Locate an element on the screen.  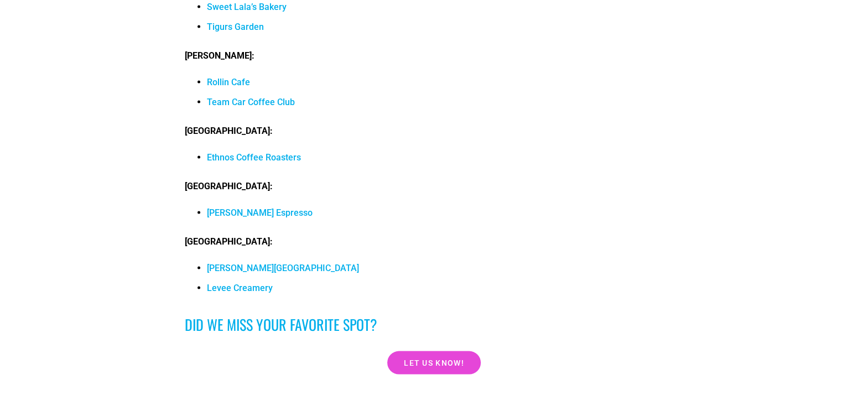
a: Ethnos Coffee Roasters is located at coordinates (254, 157).